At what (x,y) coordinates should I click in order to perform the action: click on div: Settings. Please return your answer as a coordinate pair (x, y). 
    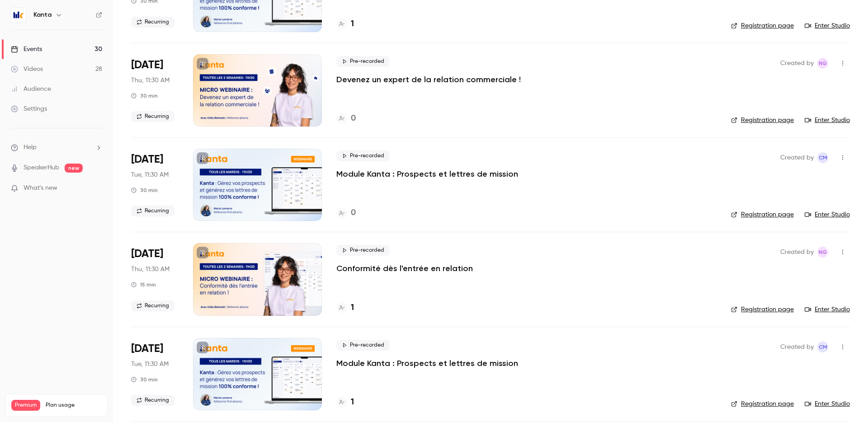
    Looking at the image, I should click on (29, 109).